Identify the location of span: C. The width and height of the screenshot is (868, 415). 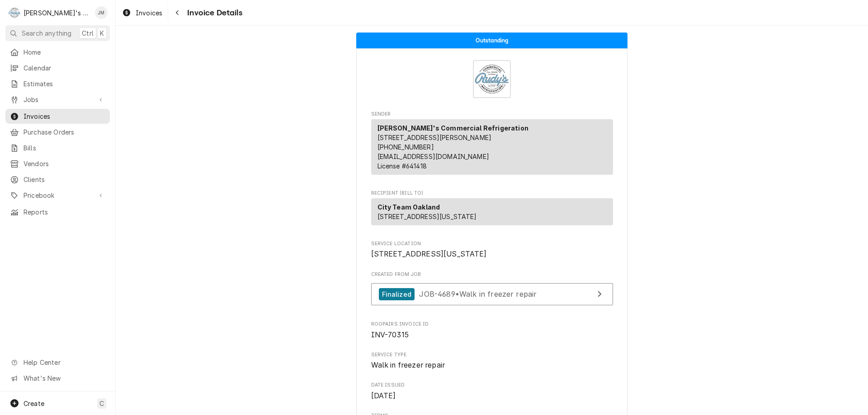
(101, 403).